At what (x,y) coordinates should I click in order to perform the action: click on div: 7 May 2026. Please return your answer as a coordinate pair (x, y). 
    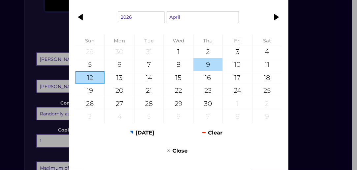
    Looking at the image, I should click on (208, 117).